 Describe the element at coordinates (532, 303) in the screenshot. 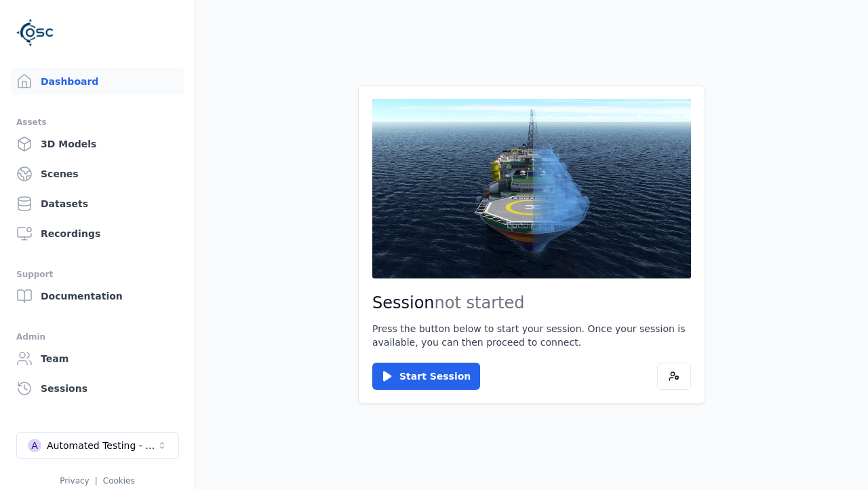

I see `h2: Session` at that location.